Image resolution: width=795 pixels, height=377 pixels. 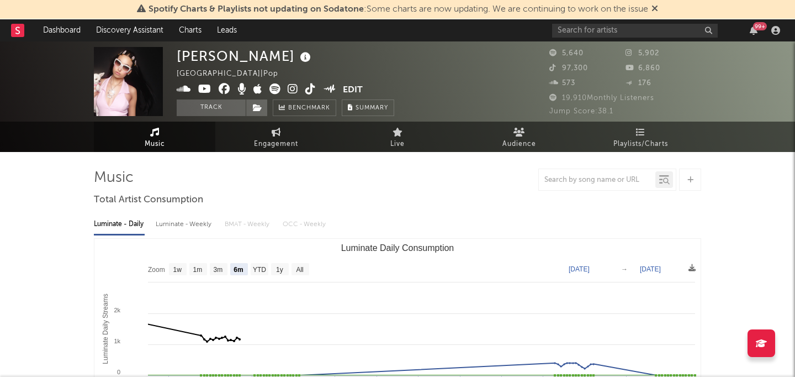 What do you see at coordinates (156, 269) in the screenshot?
I see `text: Zoom` at bounding box center [156, 269].